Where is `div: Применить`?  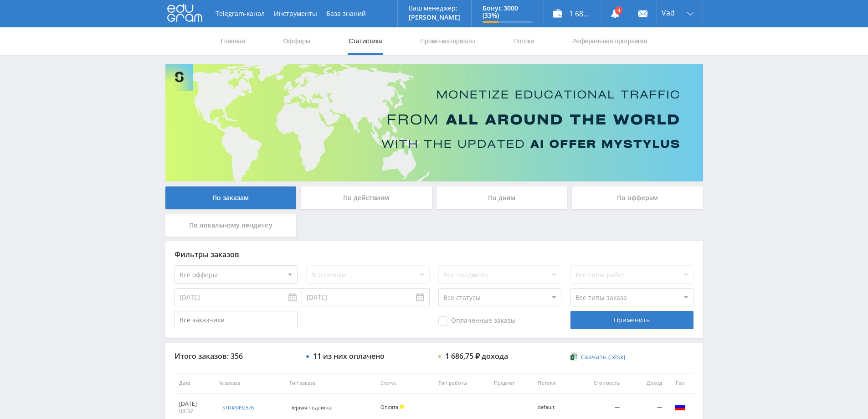 div: Применить is located at coordinates (632, 320).